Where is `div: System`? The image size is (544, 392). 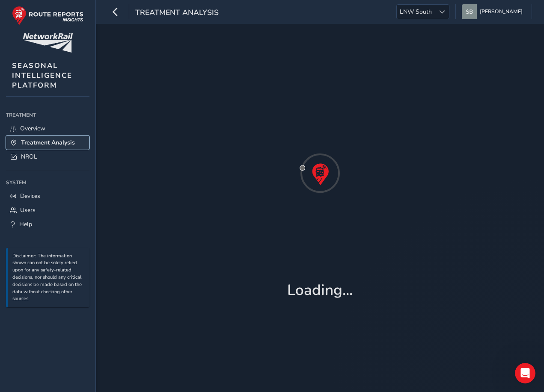
div: System is located at coordinates (48, 183).